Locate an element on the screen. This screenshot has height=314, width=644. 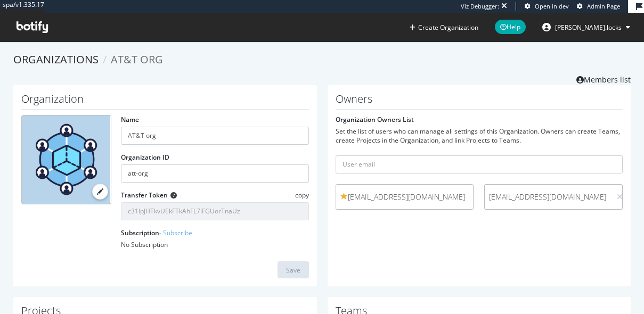
span: copy is located at coordinates (302, 195).